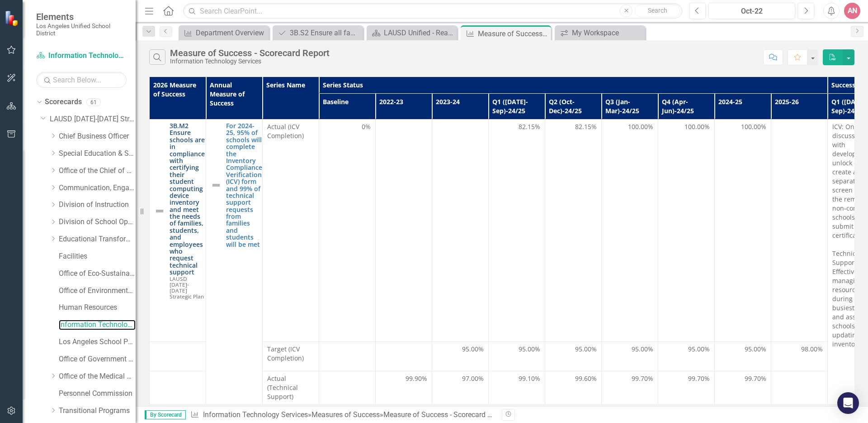 Image resolution: width=868 pixels, height=423 pixels. I want to click on a: Scorecards, so click(63, 102).